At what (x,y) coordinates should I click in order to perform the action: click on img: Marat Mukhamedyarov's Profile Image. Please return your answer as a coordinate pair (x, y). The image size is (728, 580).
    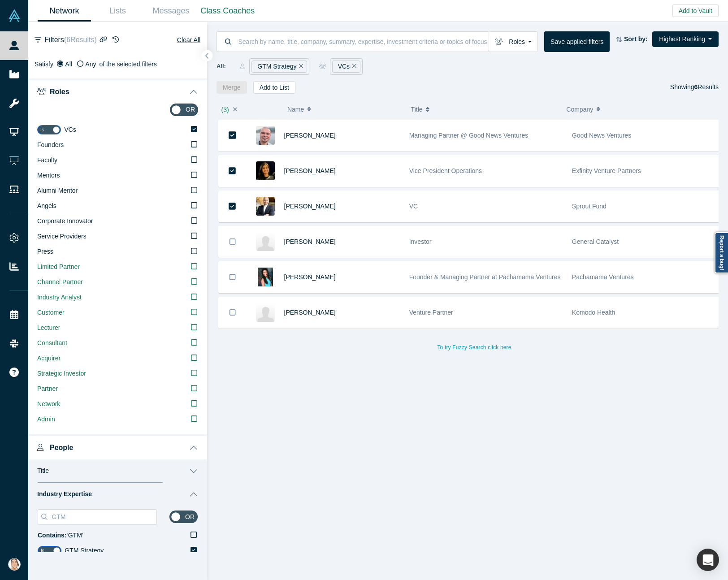
    Looking at the image, I should click on (266, 136).